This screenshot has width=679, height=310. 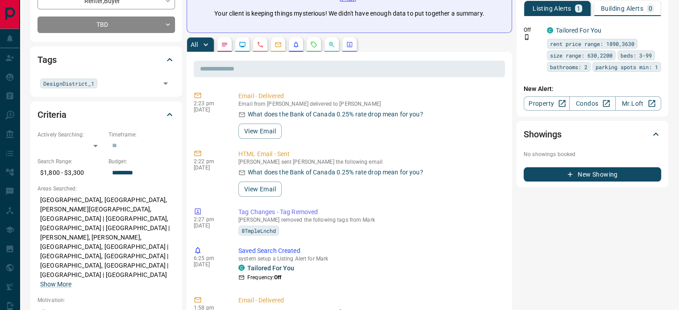 I want to click on p: Off, so click(x=532, y=30).